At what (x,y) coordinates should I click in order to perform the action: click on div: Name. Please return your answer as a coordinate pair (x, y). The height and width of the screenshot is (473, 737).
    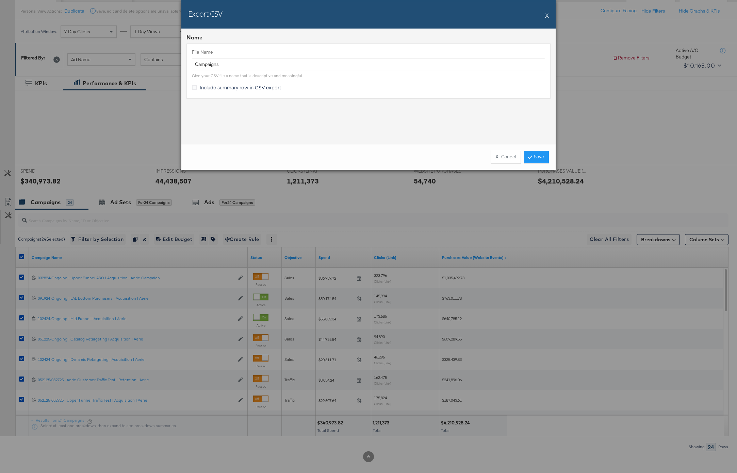
    Looking at the image, I should click on (368, 37).